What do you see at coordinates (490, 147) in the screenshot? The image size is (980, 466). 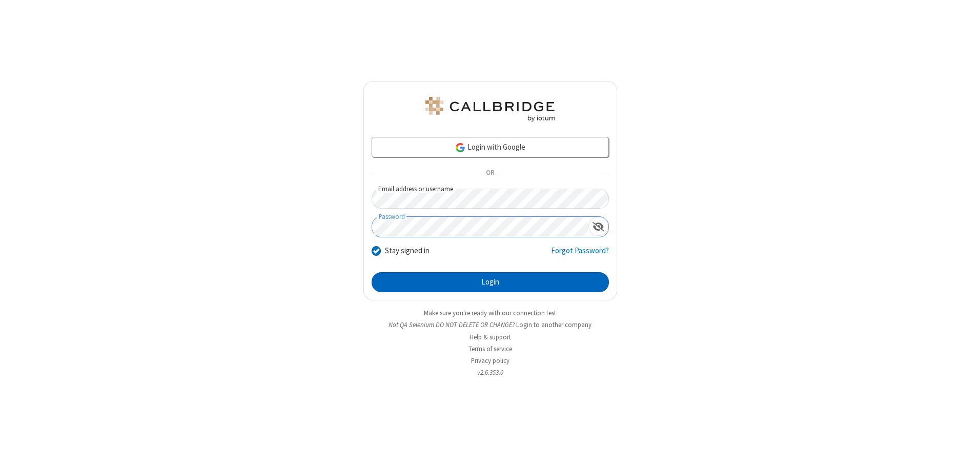 I see `a: Login with Google` at bounding box center [490, 147].